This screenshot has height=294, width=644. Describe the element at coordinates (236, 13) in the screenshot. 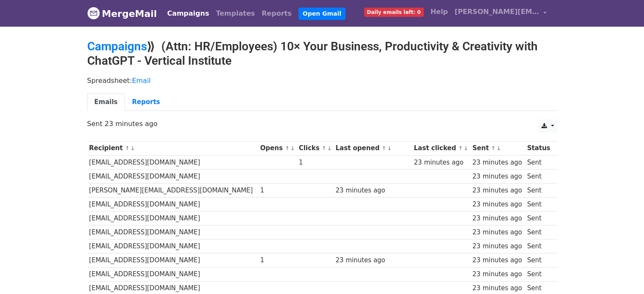

I see `a: Templates` at that location.